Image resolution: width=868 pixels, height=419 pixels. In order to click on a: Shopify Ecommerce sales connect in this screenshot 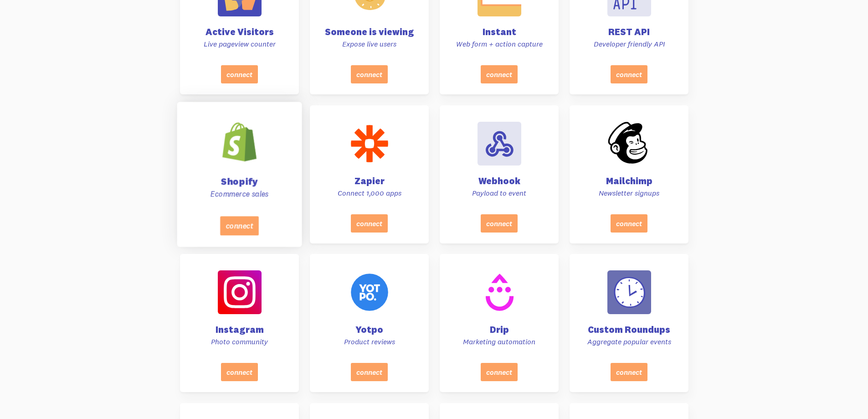, I will do `click(239, 174)`.